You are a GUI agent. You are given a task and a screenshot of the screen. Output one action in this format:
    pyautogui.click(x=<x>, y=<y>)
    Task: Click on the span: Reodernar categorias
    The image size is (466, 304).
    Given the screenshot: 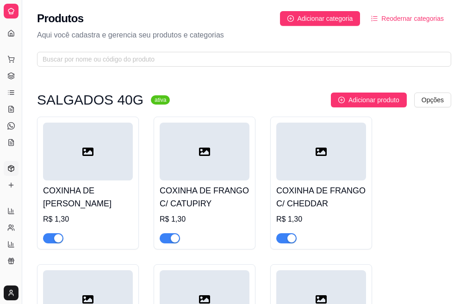 What is the action you would take?
    pyautogui.click(x=412, y=19)
    